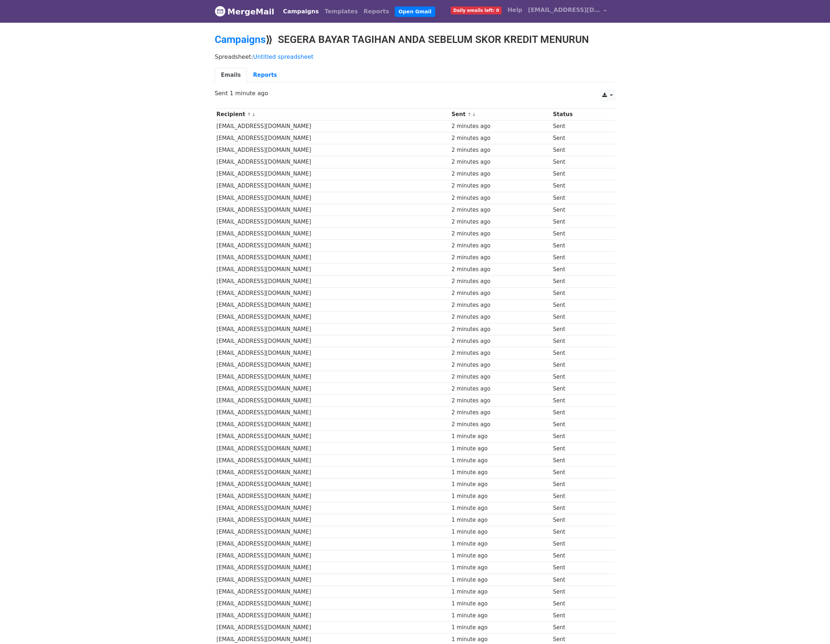  I want to click on a: Templates, so click(341, 11).